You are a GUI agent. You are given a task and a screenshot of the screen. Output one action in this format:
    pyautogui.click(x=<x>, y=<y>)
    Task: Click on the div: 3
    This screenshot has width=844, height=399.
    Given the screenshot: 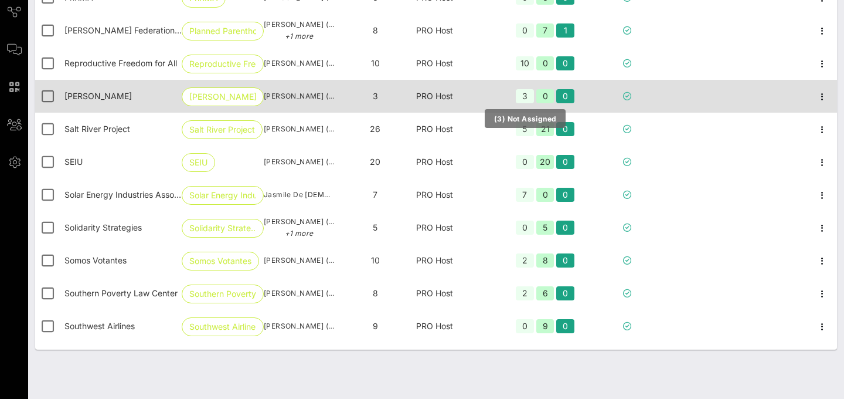 What is the action you would take?
    pyautogui.click(x=525, y=96)
    